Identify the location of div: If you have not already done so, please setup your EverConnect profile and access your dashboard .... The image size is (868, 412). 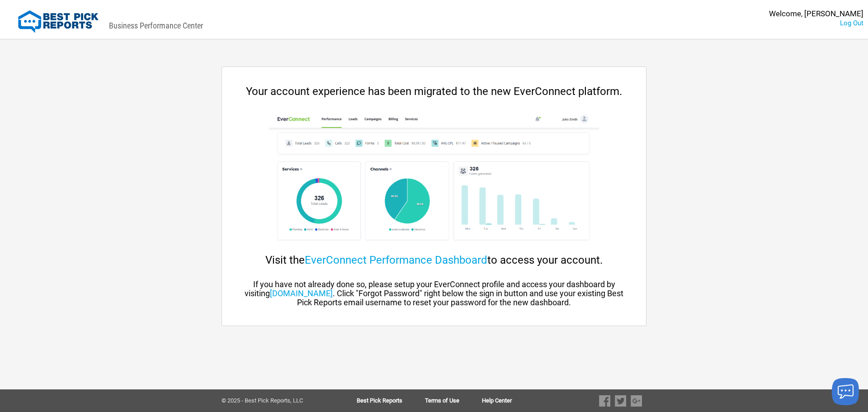
(434, 294).